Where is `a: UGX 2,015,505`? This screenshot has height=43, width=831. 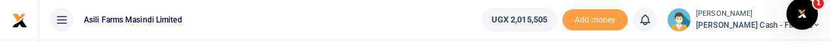
a: UGX 2,015,505 is located at coordinates (519, 20).